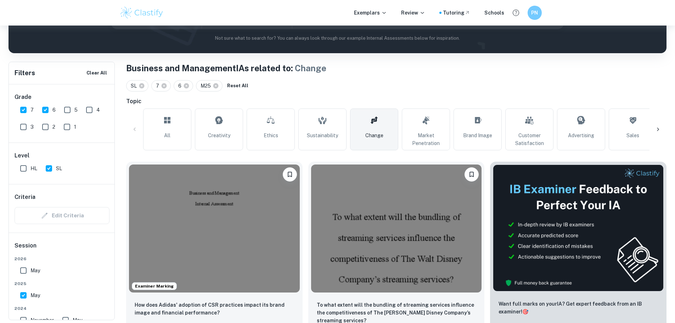 This screenshot has height=323, width=675. What do you see at coordinates (62, 248) in the screenshot?
I see `h6: Session` at bounding box center [62, 248].